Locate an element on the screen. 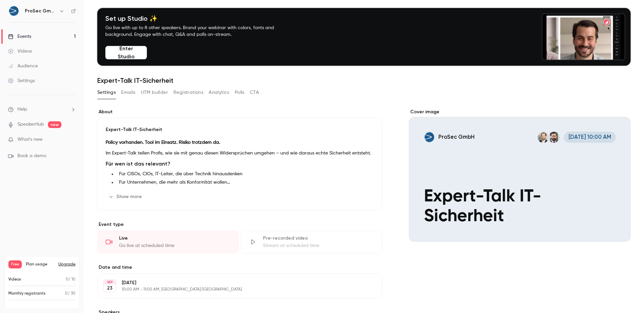 The height and width of the screenshot is (313, 644). button: CTA is located at coordinates (254, 93).